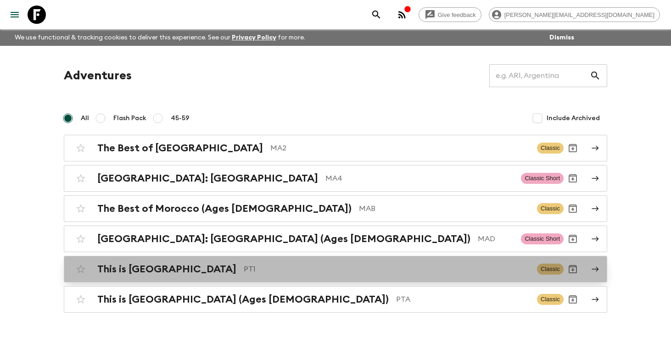 The image size is (671, 348). I want to click on p: PTA, so click(463, 300).